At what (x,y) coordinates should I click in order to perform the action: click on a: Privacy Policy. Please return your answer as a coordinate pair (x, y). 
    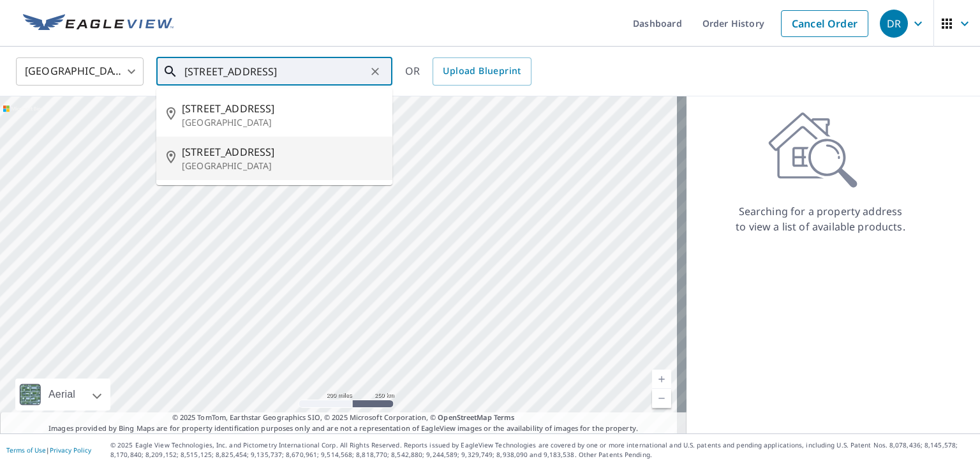
    Looking at the image, I should click on (70, 451).